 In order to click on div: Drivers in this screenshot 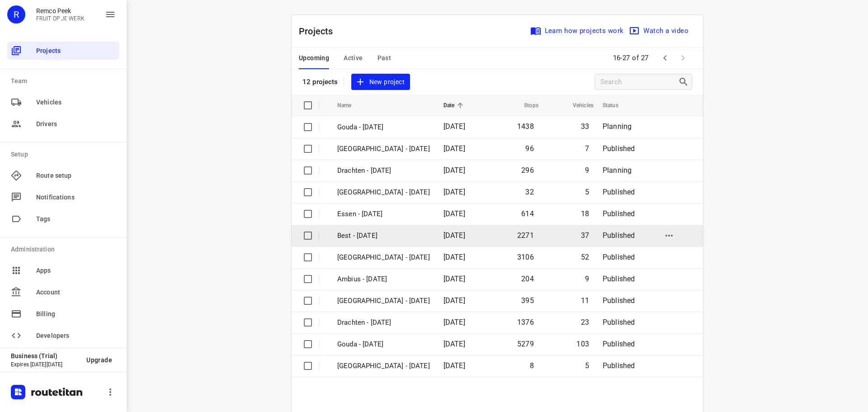, I will do `click(63, 124)`.